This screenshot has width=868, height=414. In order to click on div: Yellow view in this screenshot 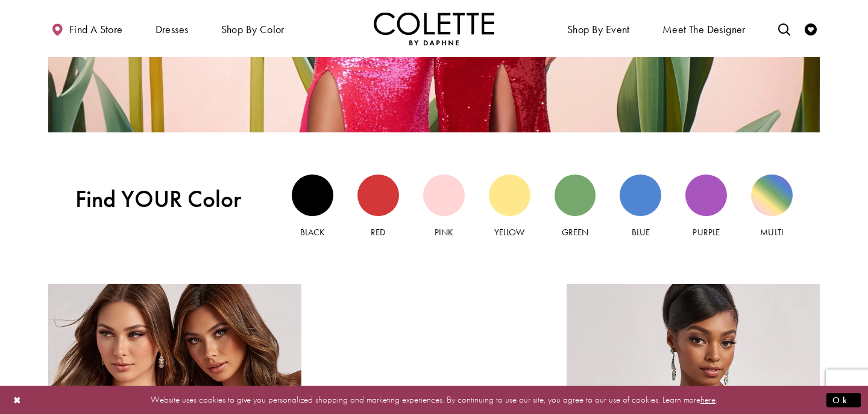, I will do `click(509, 195)`.